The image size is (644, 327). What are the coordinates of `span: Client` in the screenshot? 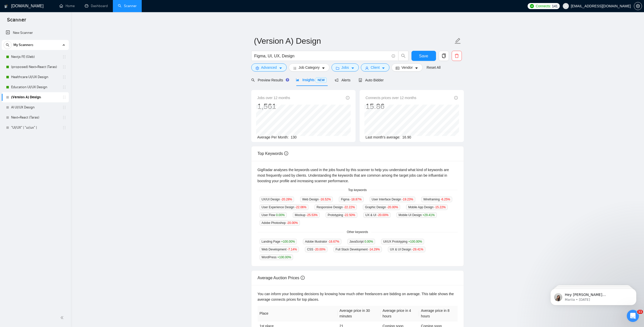 It's located at (375, 67).